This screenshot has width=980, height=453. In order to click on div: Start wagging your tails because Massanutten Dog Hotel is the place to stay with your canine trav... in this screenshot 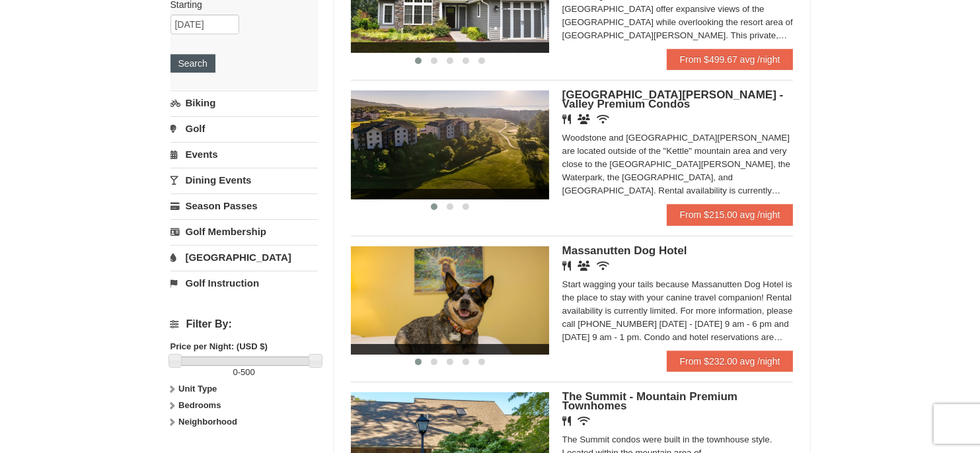, I will do `click(678, 311)`.